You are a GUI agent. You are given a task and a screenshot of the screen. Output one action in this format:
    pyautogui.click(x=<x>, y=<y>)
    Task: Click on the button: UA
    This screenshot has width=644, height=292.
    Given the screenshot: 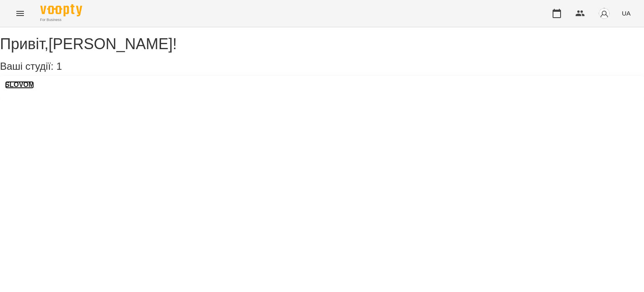 What is the action you would take?
    pyautogui.click(x=627, y=13)
    